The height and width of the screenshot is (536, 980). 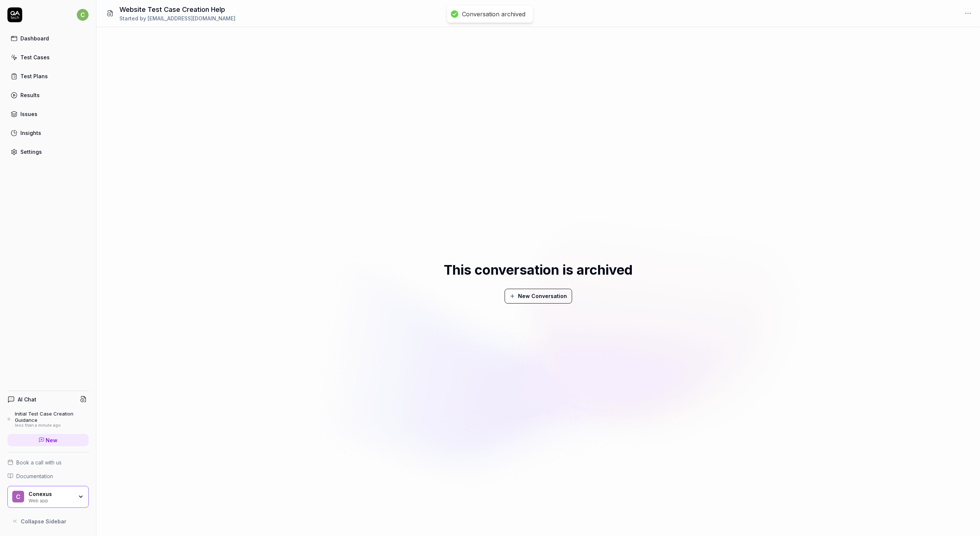 What do you see at coordinates (34, 76) in the screenshot?
I see `div: Test Plans` at bounding box center [34, 76].